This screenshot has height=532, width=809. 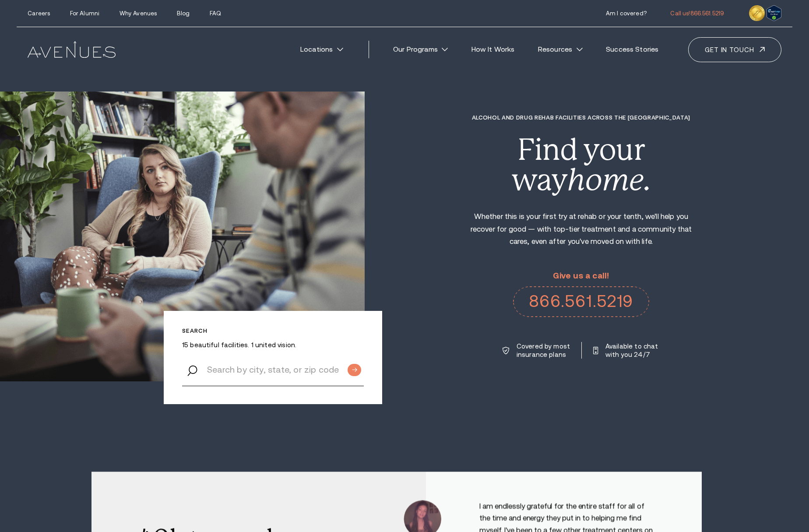 What do you see at coordinates (774, 11) in the screenshot?
I see `a: Verify LegitScript Approval for www.avenuesrecovery.com` at bounding box center [774, 11].